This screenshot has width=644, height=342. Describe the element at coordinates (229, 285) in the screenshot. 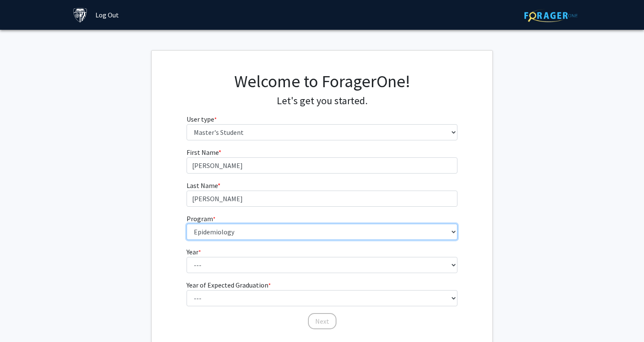

I see `label: Year of Expected Graduation` at that location.